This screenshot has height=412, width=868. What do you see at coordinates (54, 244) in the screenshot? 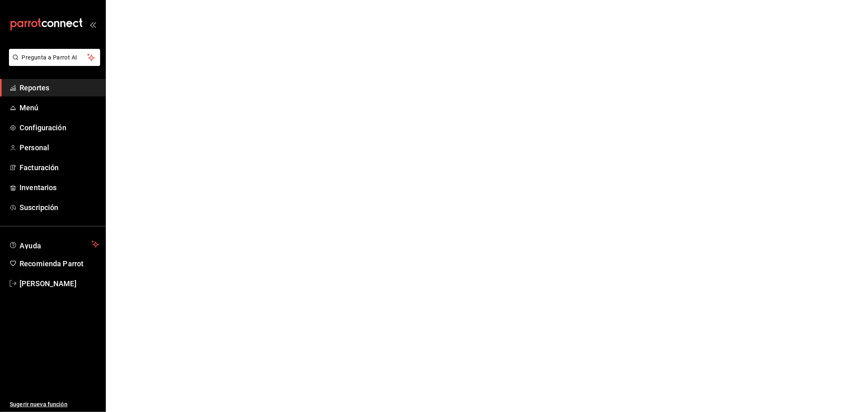
I see `span: Ayuda` at bounding box center [54, 244].